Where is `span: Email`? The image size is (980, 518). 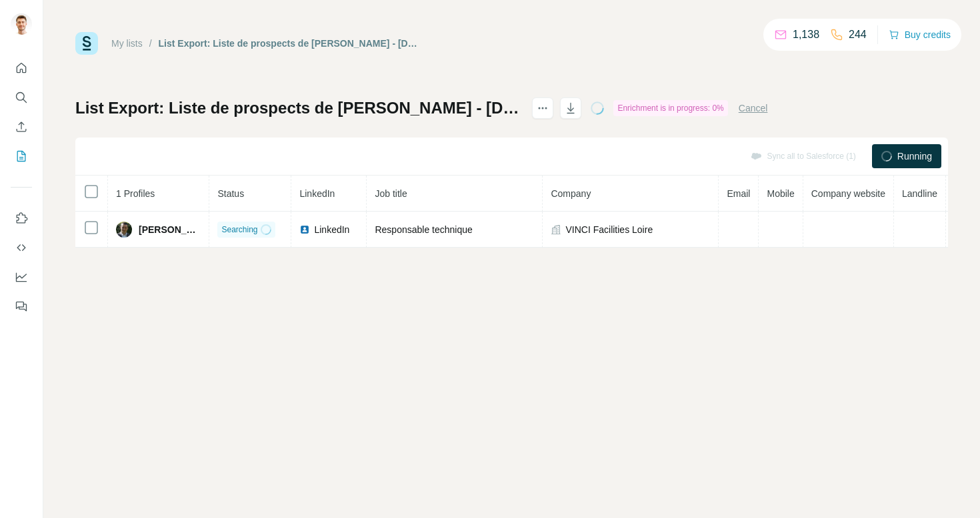
span: Email is located at coordinates (738, 194).